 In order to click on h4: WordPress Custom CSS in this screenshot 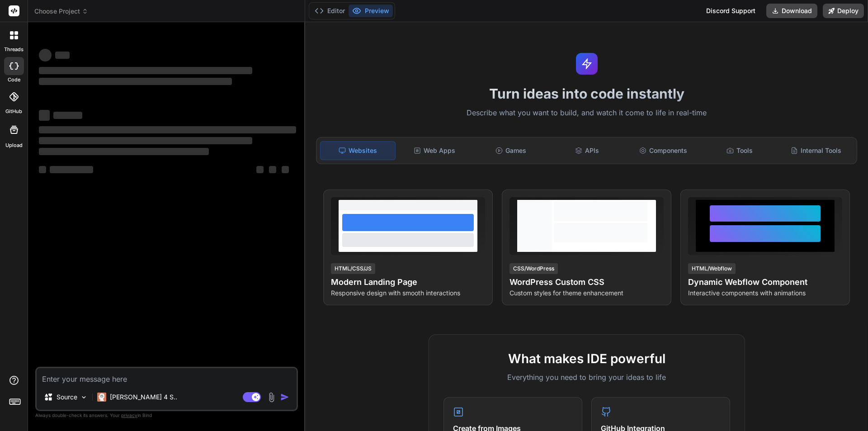, I will do `click(586, 282)`.